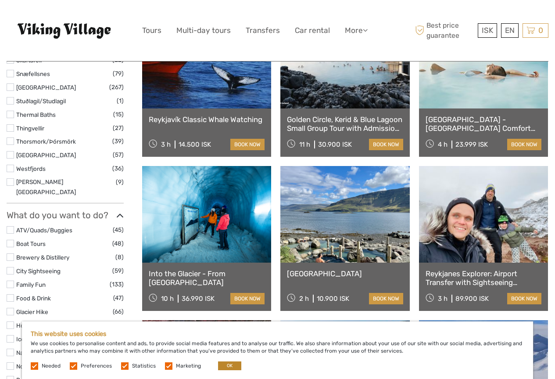  Describe the element at coordinates (541, 30) in the screenshot. I see `span: 0` at that location.